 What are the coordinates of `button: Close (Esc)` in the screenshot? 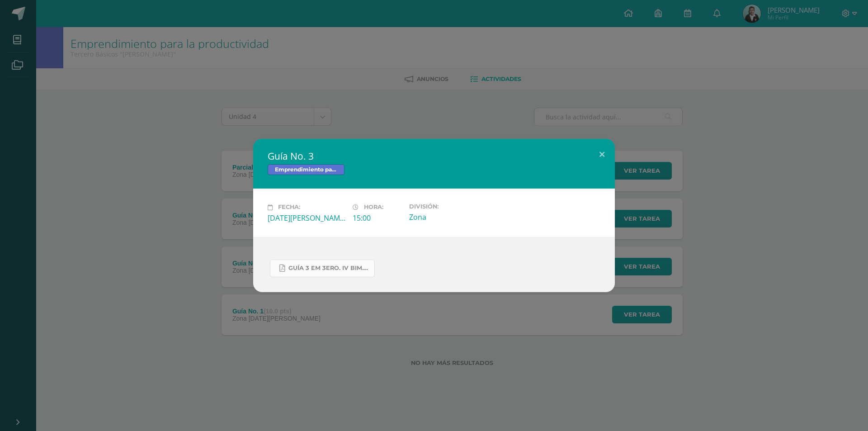 It's located at (602, 154).